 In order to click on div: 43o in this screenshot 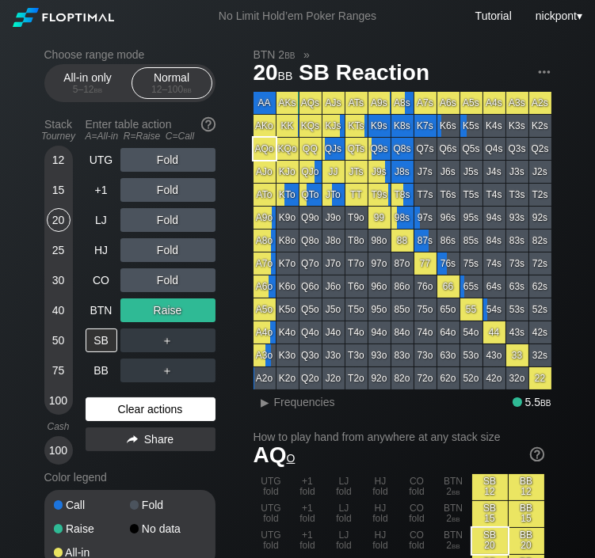, I will do `click(494, 356)`.